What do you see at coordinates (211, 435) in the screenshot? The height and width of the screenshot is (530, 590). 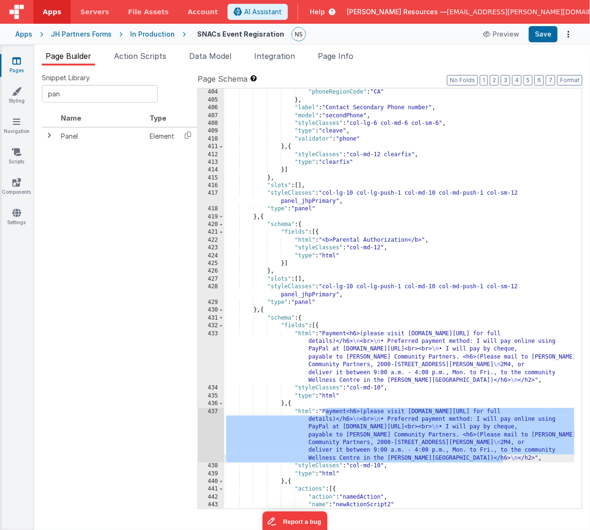 I see `div: 437` at bounding box center [211, 435].